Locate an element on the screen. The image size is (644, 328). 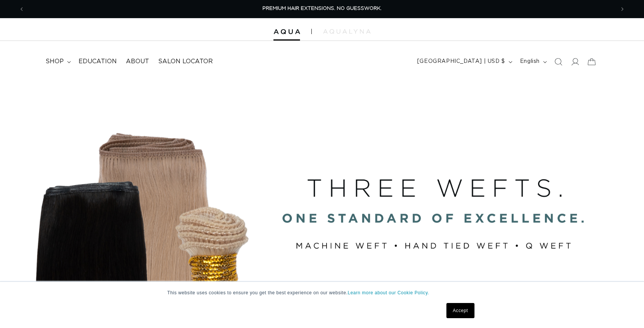
span: Salon Locator is located at coordinates (185, 61).